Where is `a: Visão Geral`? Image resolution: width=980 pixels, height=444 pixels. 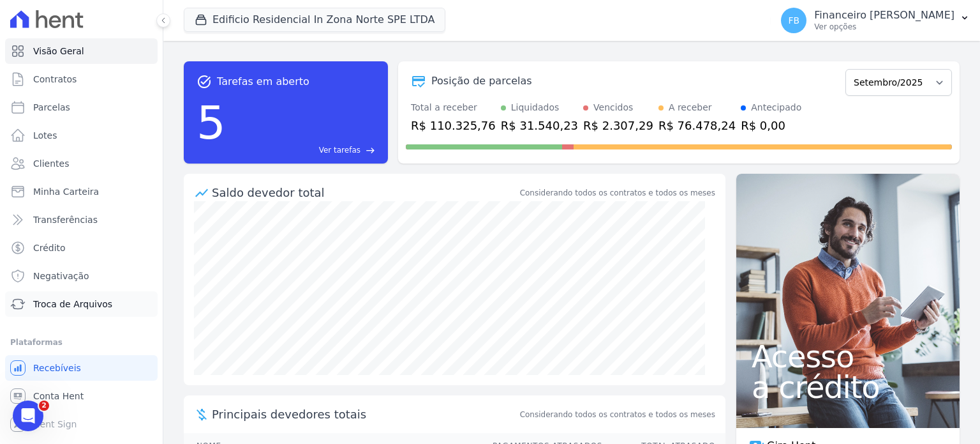 a: Visão Geral is located at coordinates (81, 51).